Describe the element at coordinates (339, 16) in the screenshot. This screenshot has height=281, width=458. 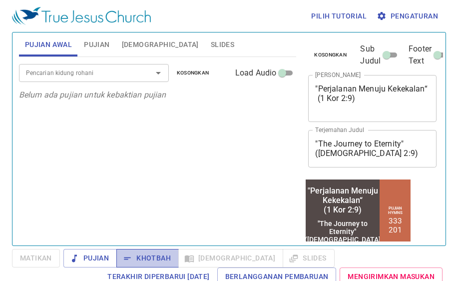
I see `span: Pilih tutorial` at that location.